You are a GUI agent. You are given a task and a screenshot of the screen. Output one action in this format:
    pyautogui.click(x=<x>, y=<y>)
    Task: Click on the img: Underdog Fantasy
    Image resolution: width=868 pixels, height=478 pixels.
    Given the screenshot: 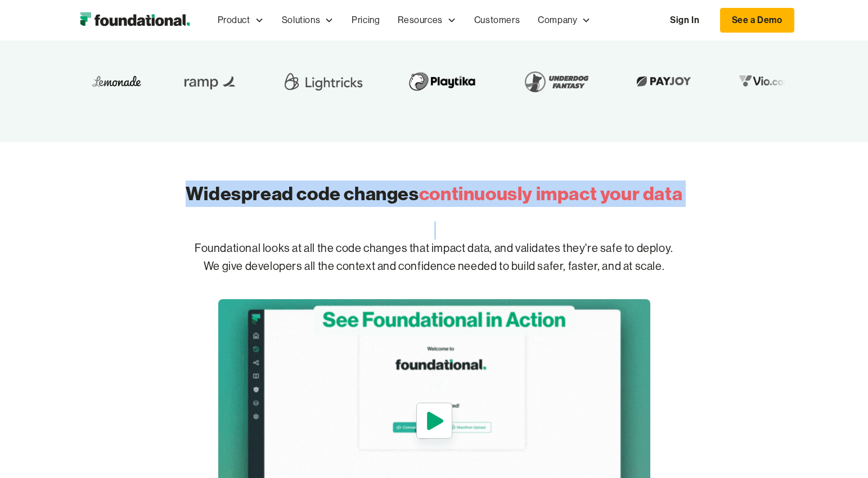 What is the action you would take?
    pyautogui.click(x=550, y=81)
    